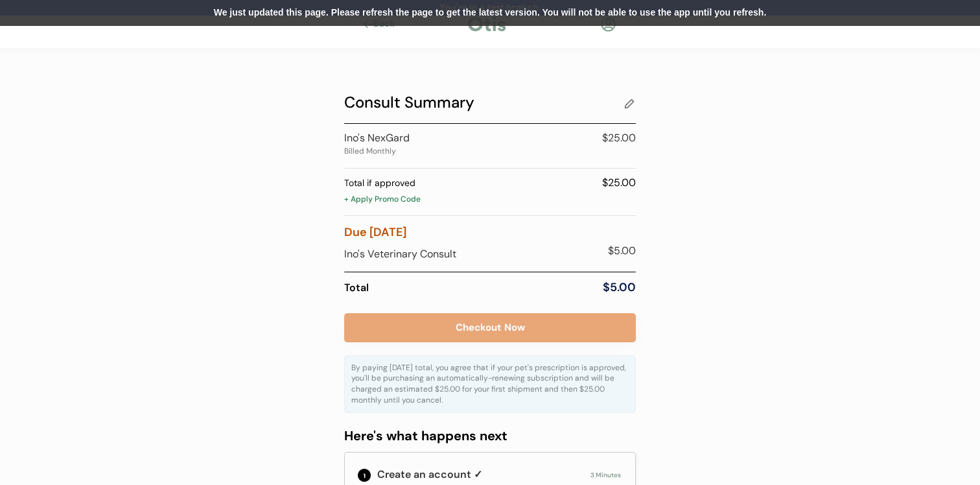 The width and height of the screenshot is (980, 485). Describe the element at coordinates (458, 288) in the screenshot. I see `div: Total` at that location.